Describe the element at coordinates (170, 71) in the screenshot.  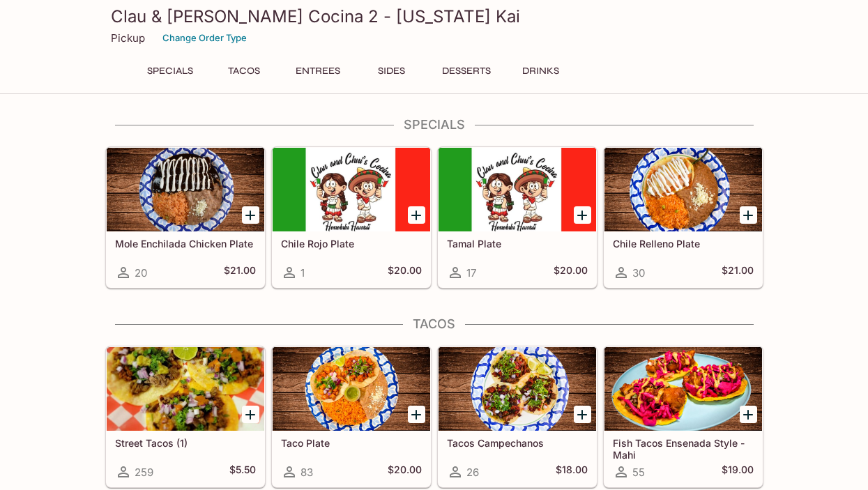
I see `button: Specials` at that location.